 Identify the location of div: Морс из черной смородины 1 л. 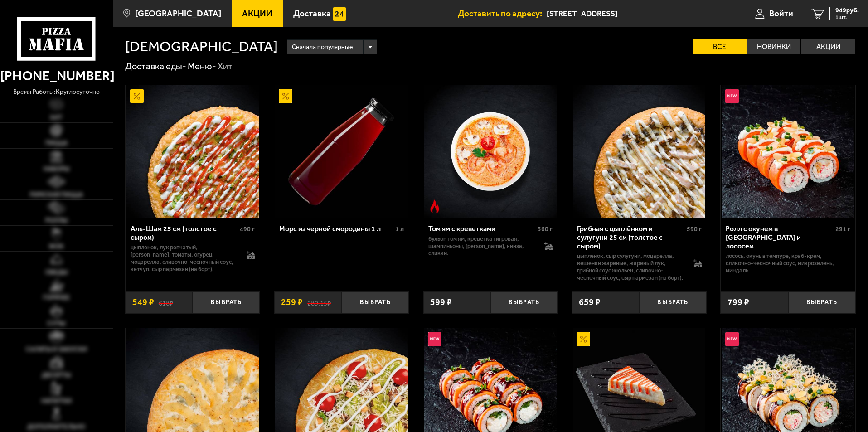
(336, 229).